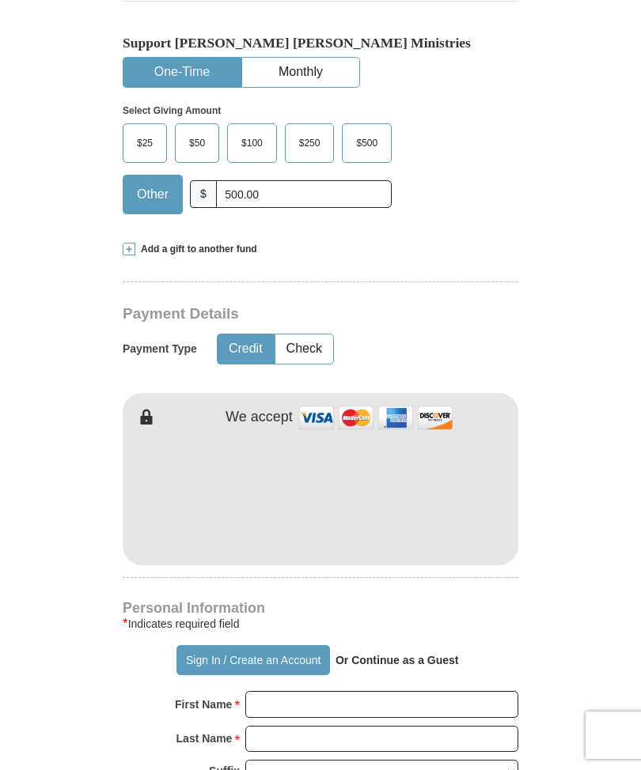 The width and height of the screenshot is (641, 770). I want to click on span: $250, so click(309, 143).